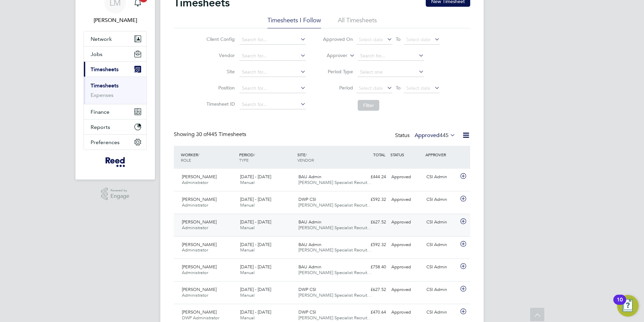 The height and width of the screenshot is (322, 644). Describe the element at coordinates (379, 154) in the screenshot. I see `span: TOTAL` at that location.